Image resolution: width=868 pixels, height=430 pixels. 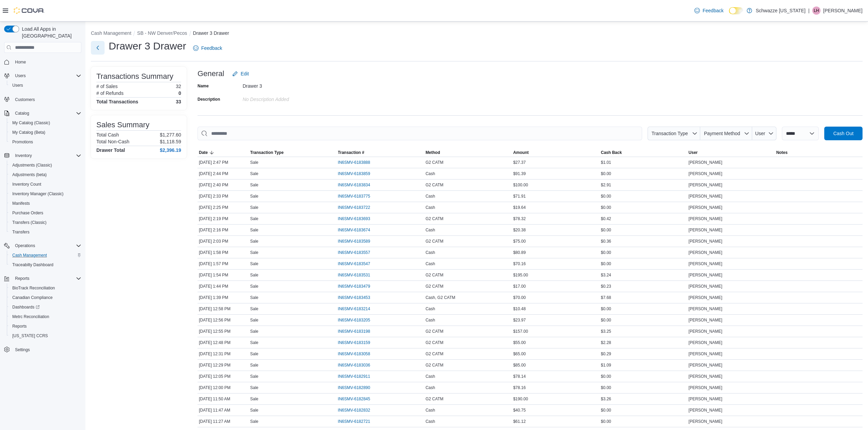 I want to click on button: Transaction Type, so click(x=674, y=134).